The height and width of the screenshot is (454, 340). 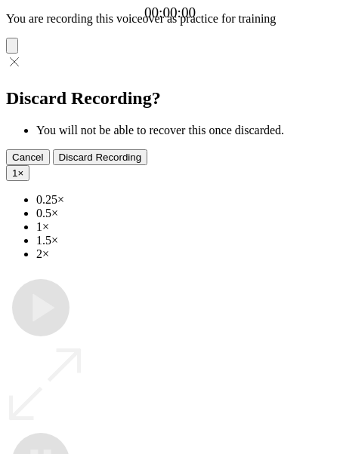 I want to click on li: 2×, so click(x=185, y=254).